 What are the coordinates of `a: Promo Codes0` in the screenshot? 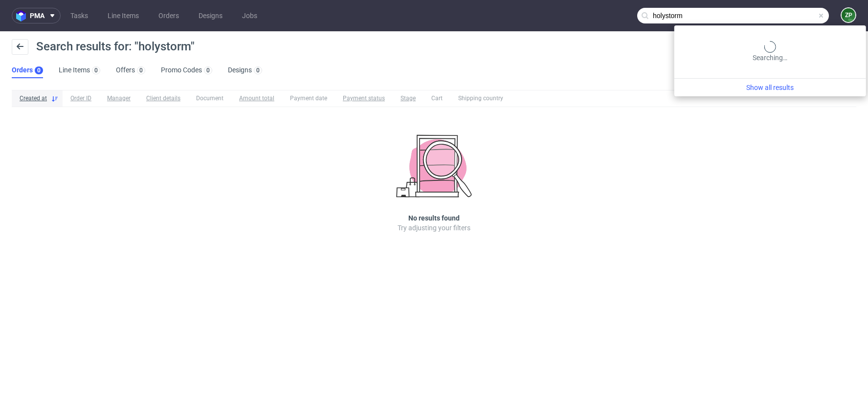 It's located at (187, 70).